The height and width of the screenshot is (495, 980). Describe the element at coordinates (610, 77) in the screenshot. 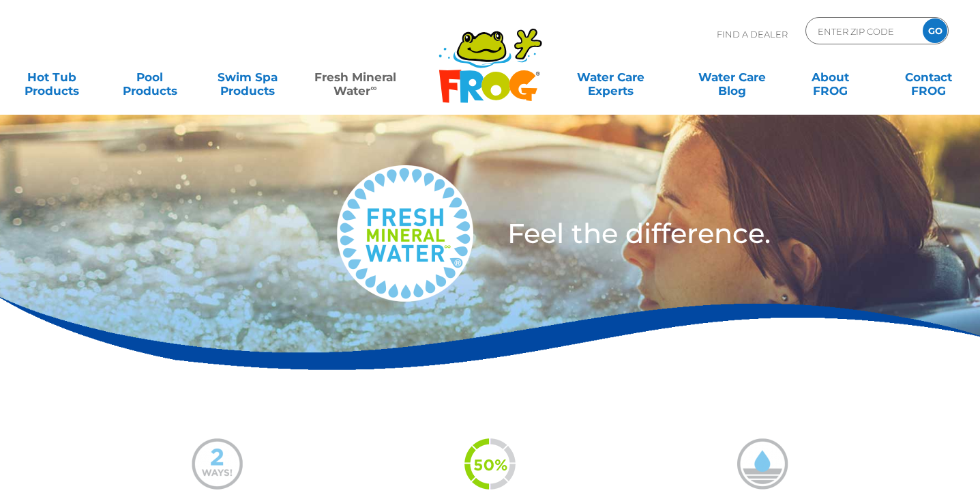

I see `a: Water CareExperts` at that location.